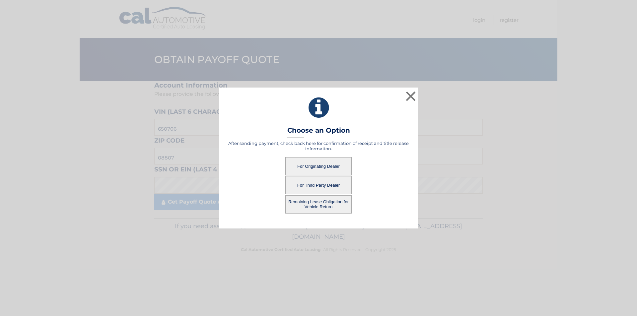 The image size is (637, 316). What do you see at coordinates (318, 166) in the screenshot?
I see `button: For Originating Dealer` at bounding box center [318, 166].